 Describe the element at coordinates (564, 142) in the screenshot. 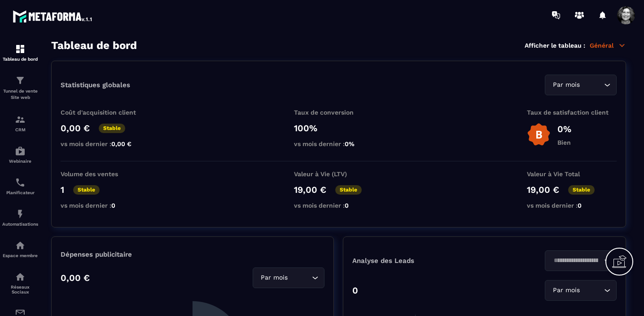

I see `p: Bien` at that location.